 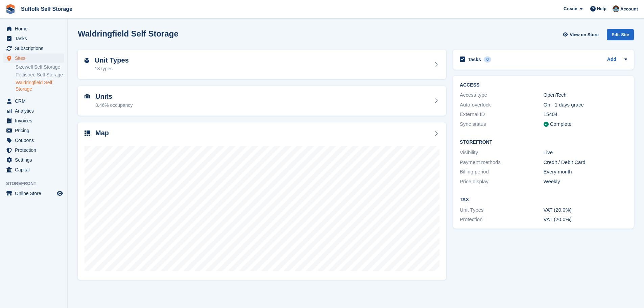 What do you see at coordinates (39, 75) in the screenshot?
I see `a: Pettistree Self Storage` at bounding box center [39, 75].